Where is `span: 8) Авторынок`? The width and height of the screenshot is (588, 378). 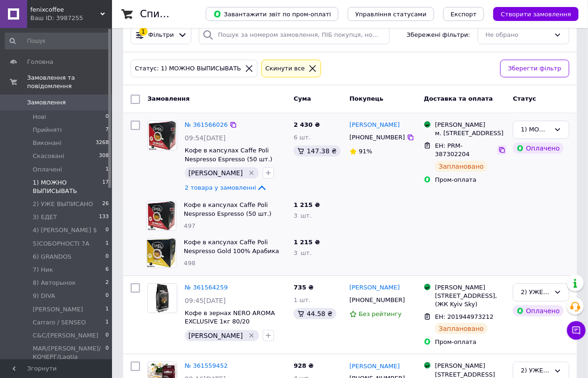
span: 8) Авторынок is located at coordinates (54, 283).